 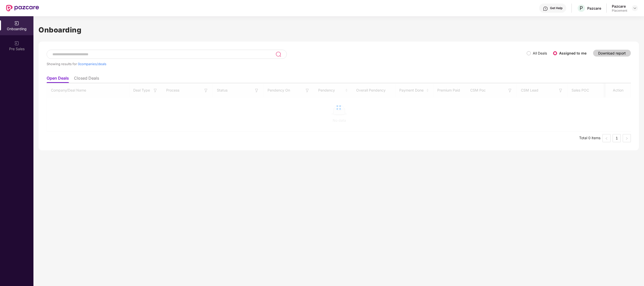 I want to click on div: Placement, so click(x=620, y=11).